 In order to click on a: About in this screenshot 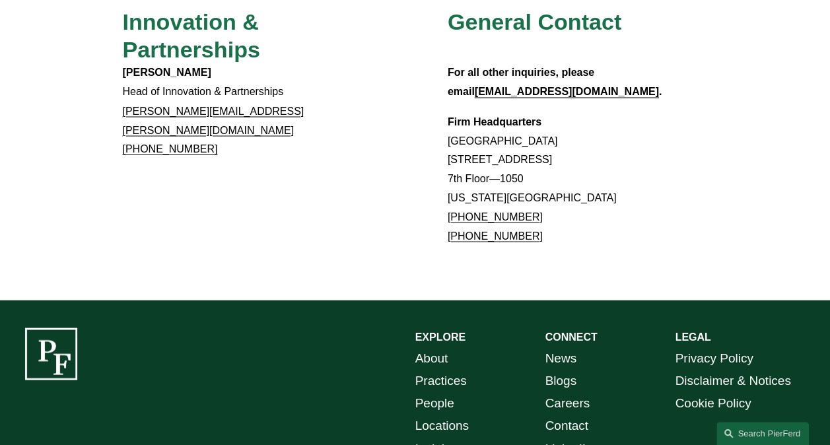, I will do `click(432, 358)`.